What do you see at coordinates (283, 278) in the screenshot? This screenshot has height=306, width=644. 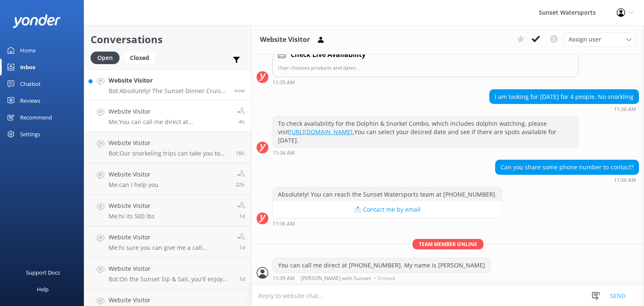 I see `strong: 11:39 AM` at bounding box center [283, 278].